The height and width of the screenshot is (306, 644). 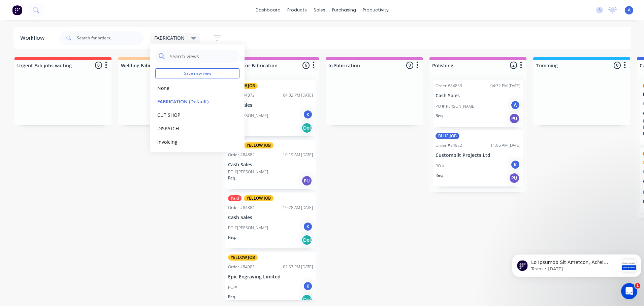 What do you see at coordinates (448, 145) in the screenshot?
I see `div: Order #84952` at bounding box center [448, 145].